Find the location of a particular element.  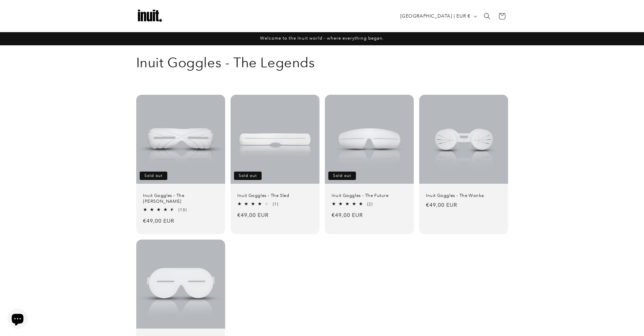

inbox-online-store-chat: Shopify online store chat is located at coordinates (18, 320).